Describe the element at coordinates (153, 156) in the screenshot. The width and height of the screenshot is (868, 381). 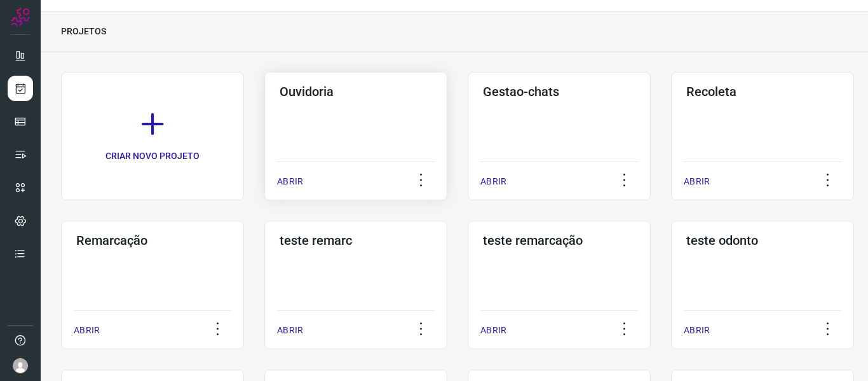
I see `p: CRIAR NOVO PROJETO` at that location.